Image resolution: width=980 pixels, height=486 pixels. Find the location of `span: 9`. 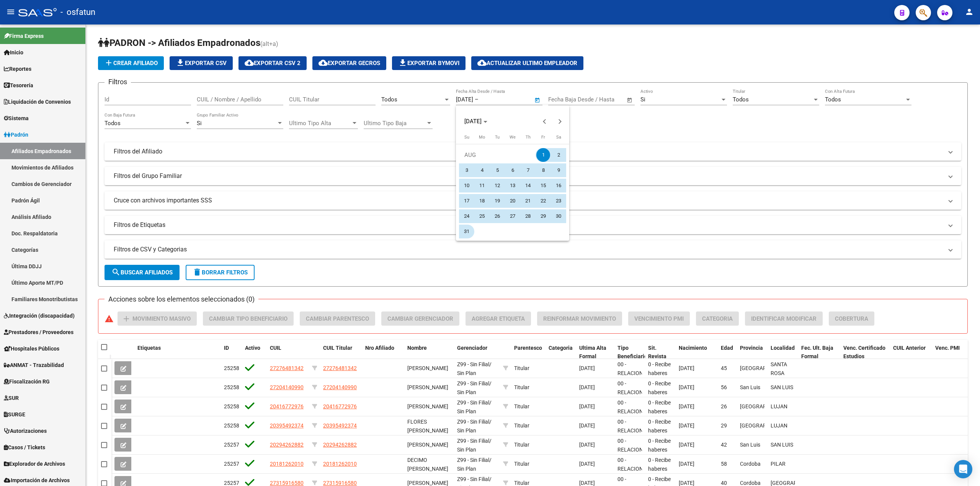

span: 9 is located at coordinates (558, 170).